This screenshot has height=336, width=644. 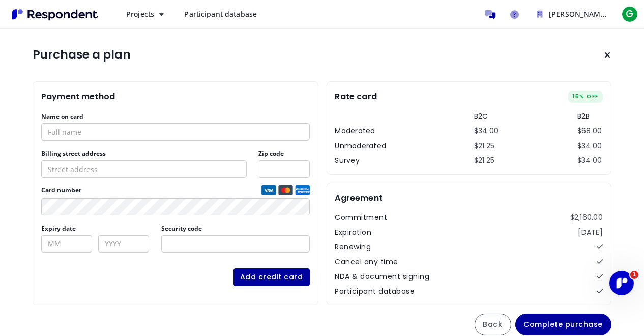 What do you see at coordinates (590, 116) in the screenshot?
I see `th: B2B` at bounding box center [590, 116].